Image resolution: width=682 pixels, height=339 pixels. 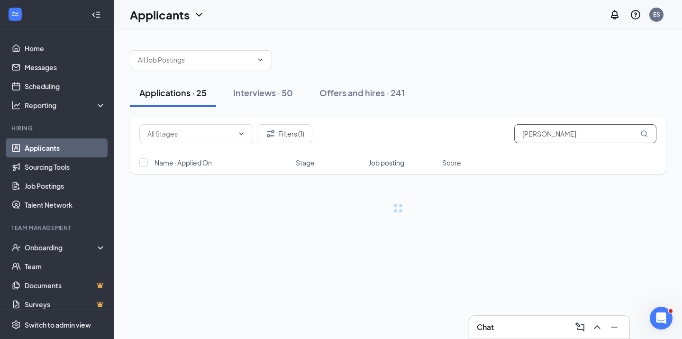 I want to click on svg: Analysis, so click(x=16, y=105).